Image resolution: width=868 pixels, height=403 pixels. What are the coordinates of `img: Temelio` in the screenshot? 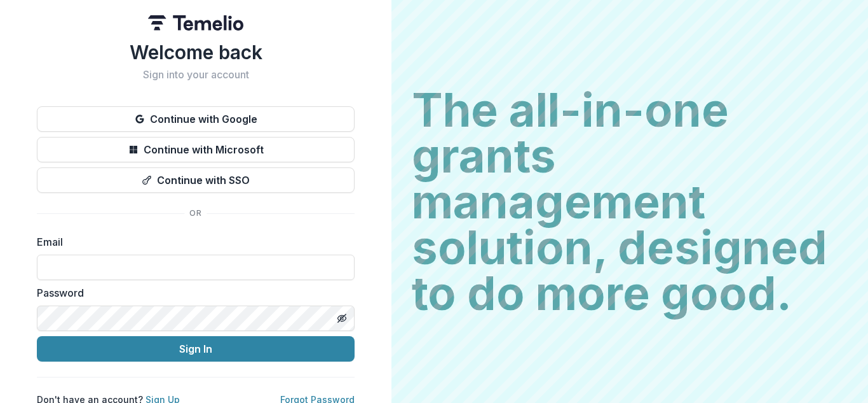 It's located at (196, 23).